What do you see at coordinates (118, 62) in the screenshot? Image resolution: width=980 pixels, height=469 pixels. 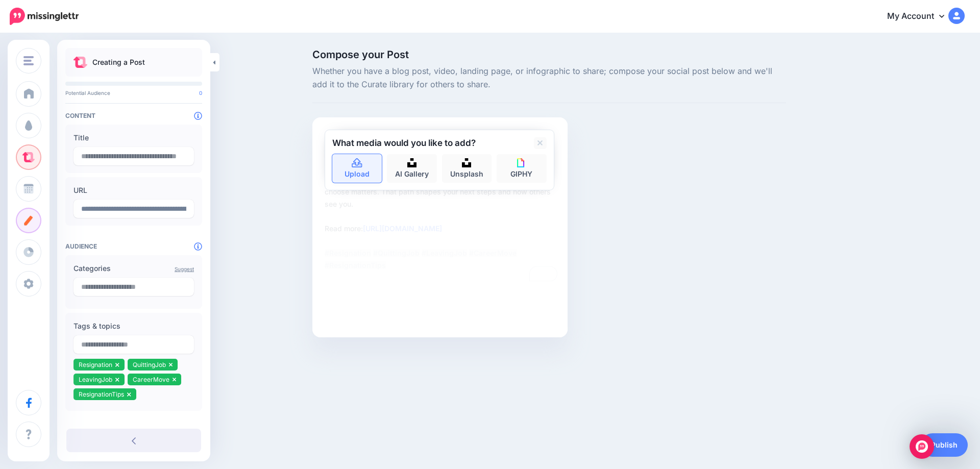 I see `p: Creating a Post` at bounding box center [118, 62].